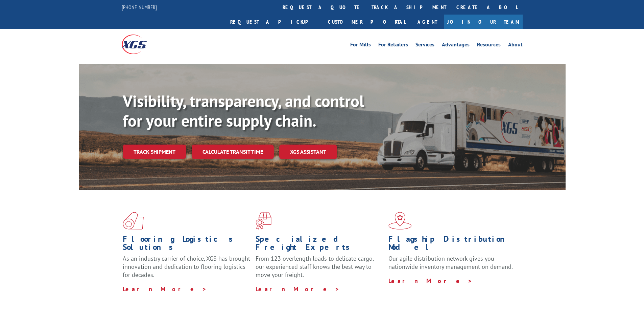 The height and width of the screenshot is (324, 644). I want to click on h1: Flooring Logistics Solutions, so click(187, 245).